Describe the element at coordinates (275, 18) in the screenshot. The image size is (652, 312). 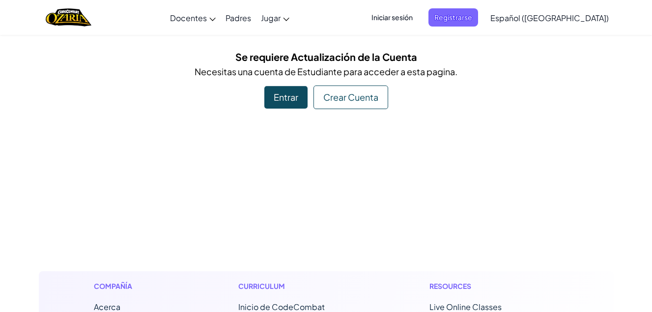
I see `a: Jugar` at that location.